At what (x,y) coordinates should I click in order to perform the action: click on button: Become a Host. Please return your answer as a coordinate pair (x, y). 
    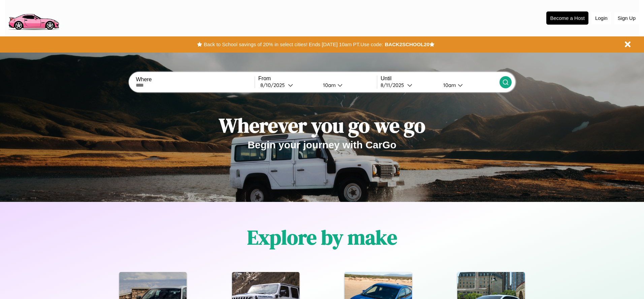
    Looking at the image, I should click on (567, 18).